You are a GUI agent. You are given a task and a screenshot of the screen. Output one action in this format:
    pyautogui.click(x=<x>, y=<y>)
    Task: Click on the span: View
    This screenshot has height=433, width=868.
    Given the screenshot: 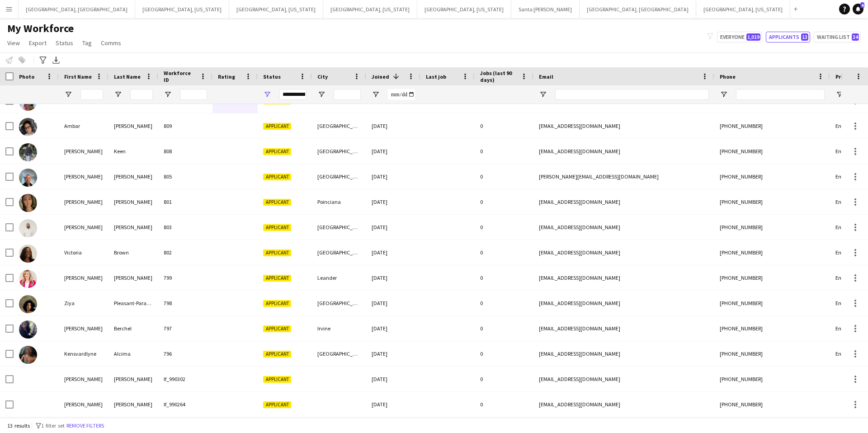 What is the action you would take?
    pyautogui.click(x=14, y=43)
    